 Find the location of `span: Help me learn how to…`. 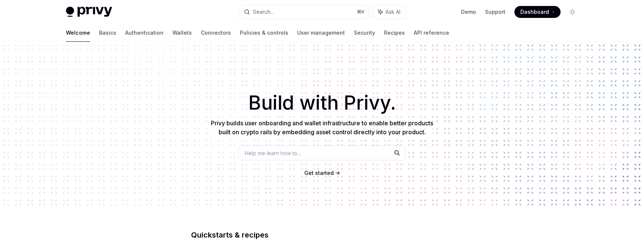

span: Help me learn how to… is located at coordinates (273, 153).